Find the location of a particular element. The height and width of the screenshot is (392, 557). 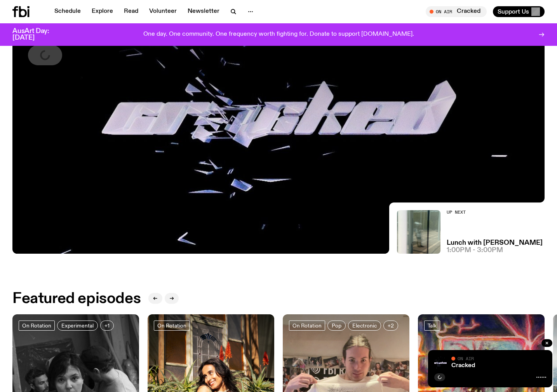

a: Cracked is located at coordinates (463, 365).